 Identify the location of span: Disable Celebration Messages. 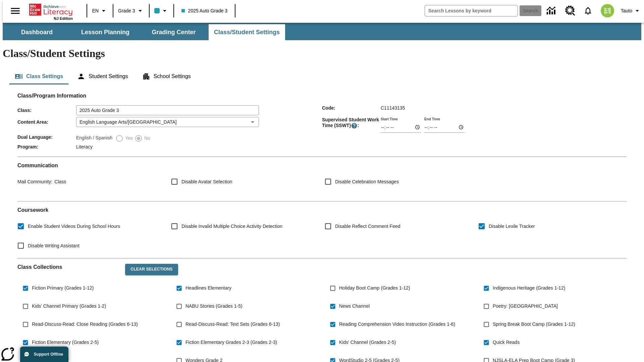
(367, 182).